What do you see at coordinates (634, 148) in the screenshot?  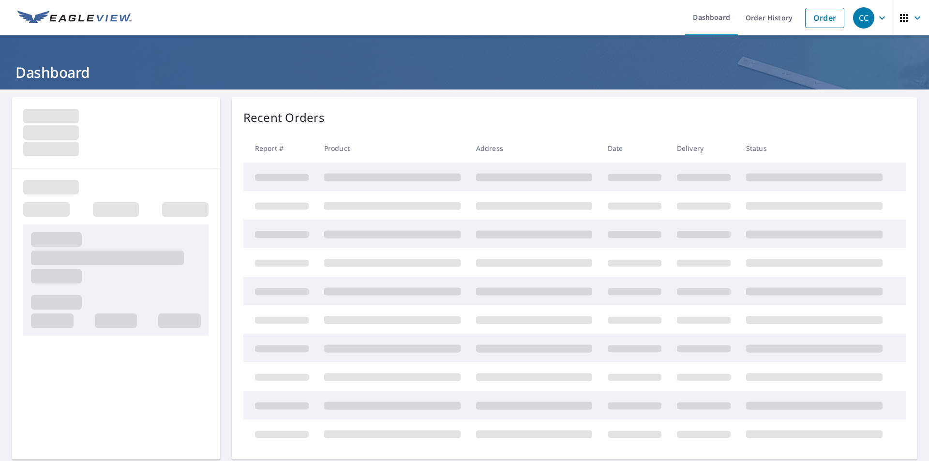 I see `th: Date` at bounding box center [634, 148].